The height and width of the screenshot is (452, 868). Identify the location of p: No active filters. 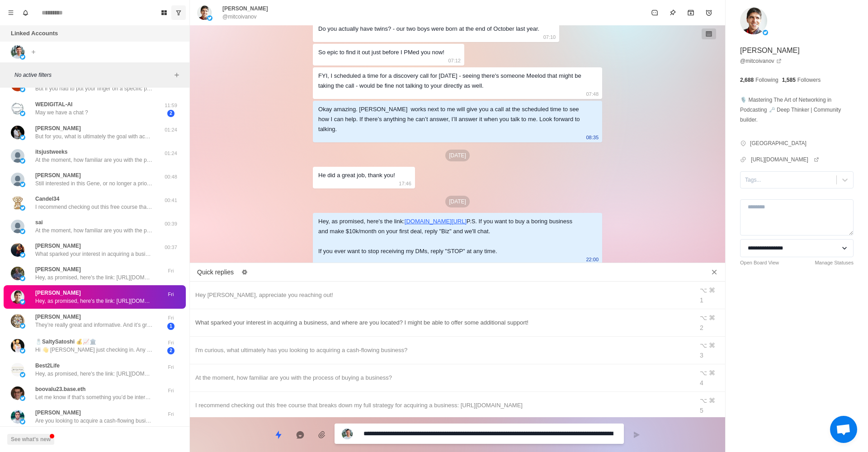
(92, 75).